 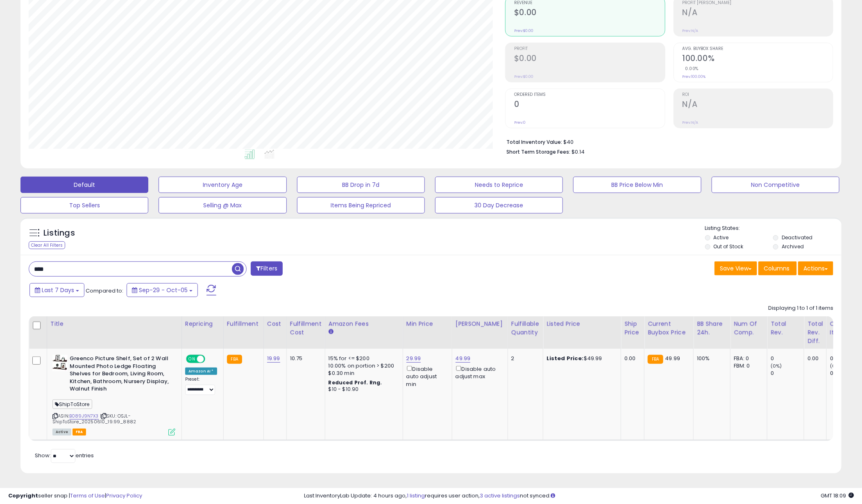 What do you see at coordinates (524, 359) in the screenshot?
I see `div: 2` at bounding box center [524, 359].